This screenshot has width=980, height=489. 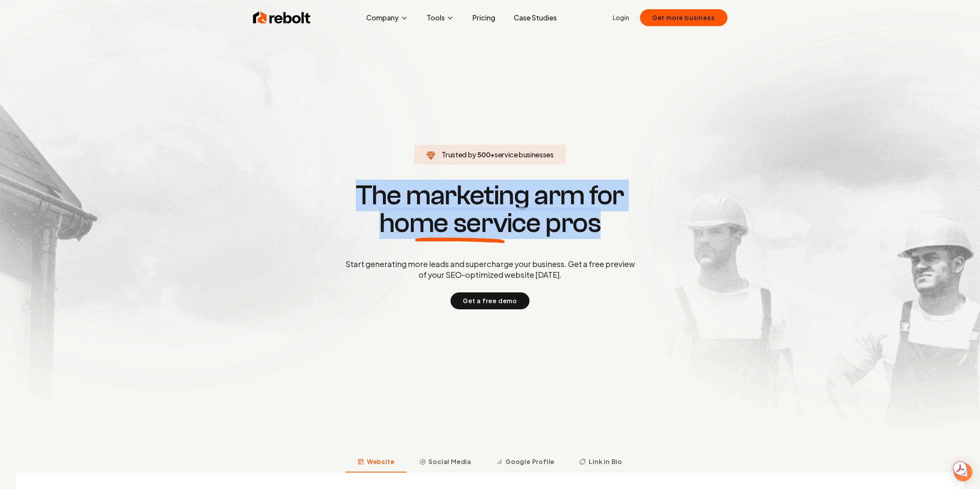 What do you see at coordinates (450, 462) in the screenshot?
I see `span: Social Media` at bounding box center [450, 462].